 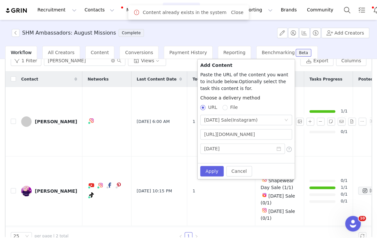 I want to click on i: icon: search, so click(x=119, y=61).